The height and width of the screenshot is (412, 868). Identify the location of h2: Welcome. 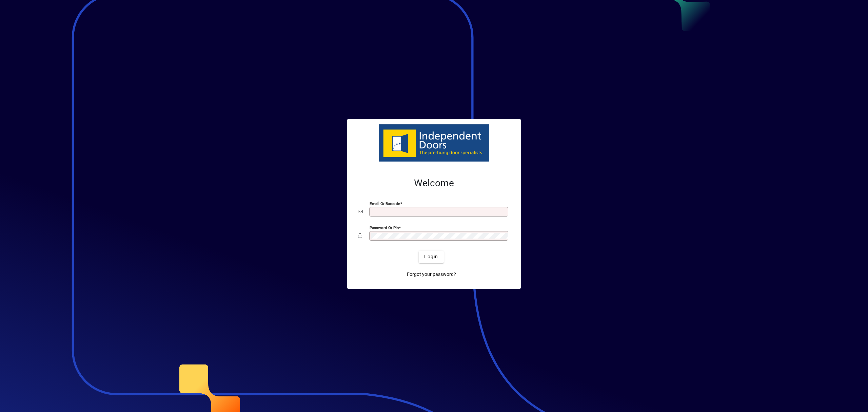
(434, 183).